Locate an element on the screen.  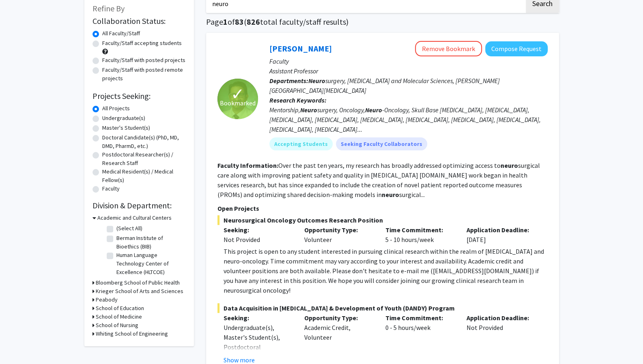
label: Master's Student(s) is located at coordinates (126, 128).